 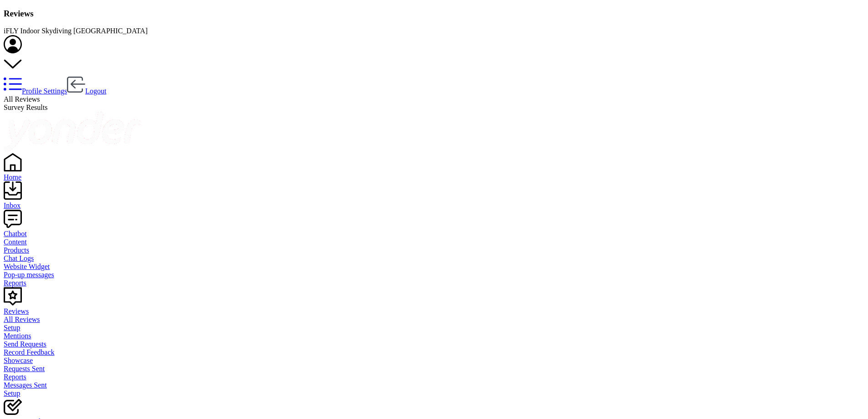 What do you see at coordinates (433, 177) in the screenshot?
I see `div: Home` at bounding box center [433, 177].